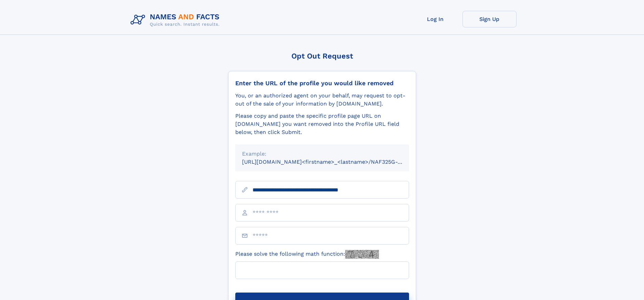 This screenshot has height=300, width=644. Describe the element at coordinates (322, 154) in the screenshot. I see `div: Example:` at that location.